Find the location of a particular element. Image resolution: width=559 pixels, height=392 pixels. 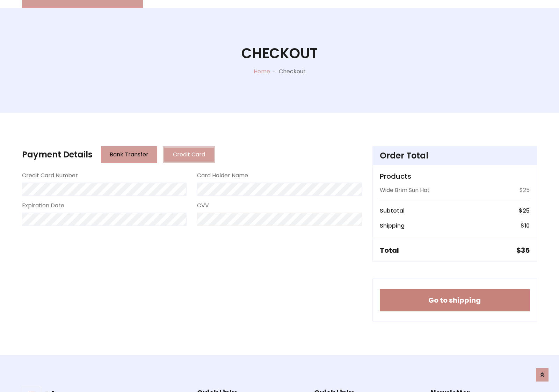

label: Card Holder Name is located at coordinates (223, 176).